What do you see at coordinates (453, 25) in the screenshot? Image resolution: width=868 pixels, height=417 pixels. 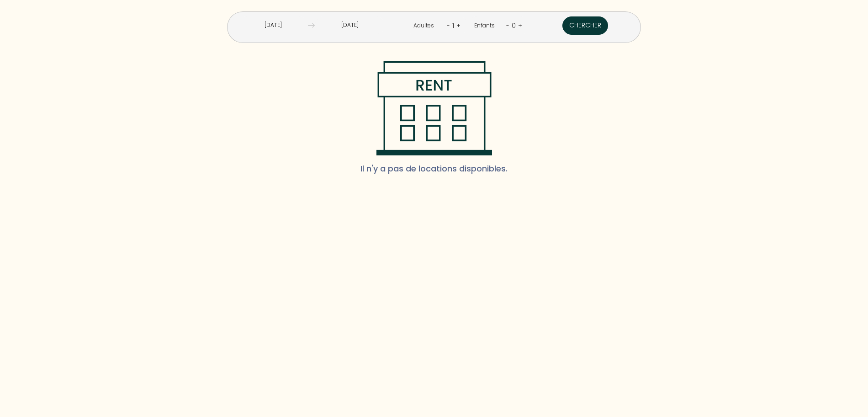 I see `div: 1` at bounding box center [453, 25].